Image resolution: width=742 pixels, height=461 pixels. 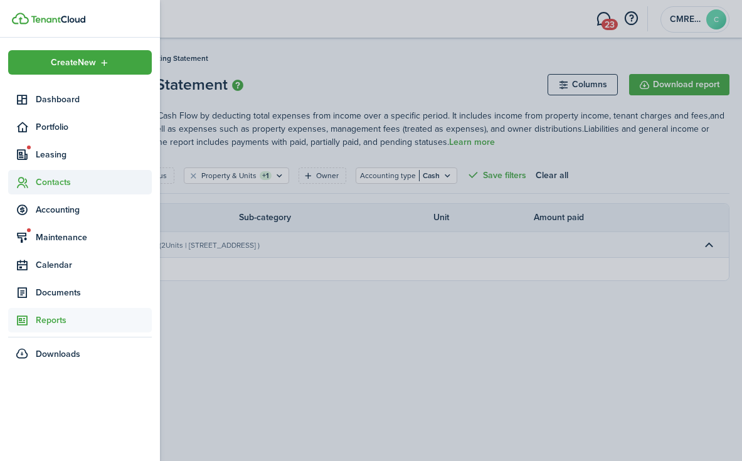 What do you see at coordinates (93, 210) in the screenshot?
I see `span: Accounting` at bounding box center [93, 210].